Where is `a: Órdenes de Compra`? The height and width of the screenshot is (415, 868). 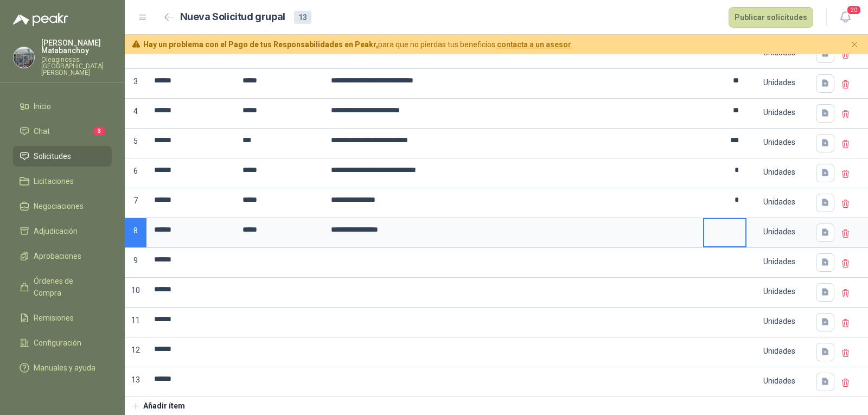
a: Órdenes de Compra is located at coordinates (62, 287).